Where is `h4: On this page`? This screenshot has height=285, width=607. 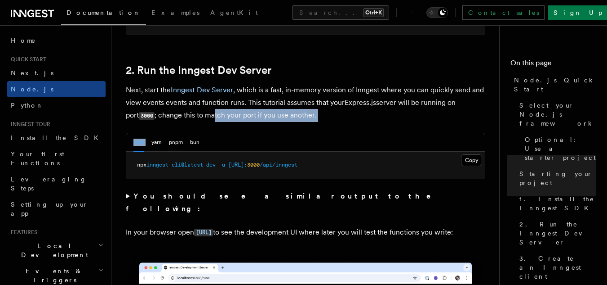 h4: On this page is located at coordinates (553, 65).